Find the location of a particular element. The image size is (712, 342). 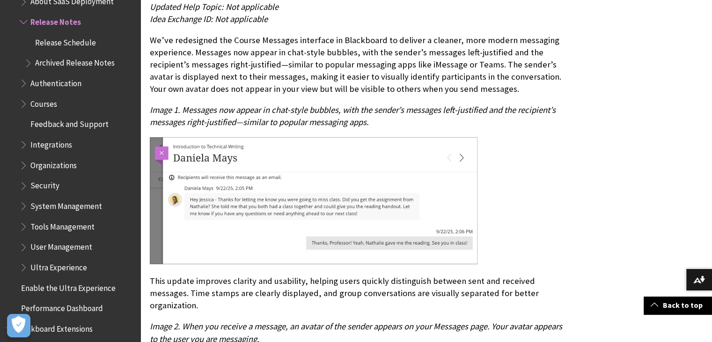

span: Feedback and Support is located at coordinates (69, 123).